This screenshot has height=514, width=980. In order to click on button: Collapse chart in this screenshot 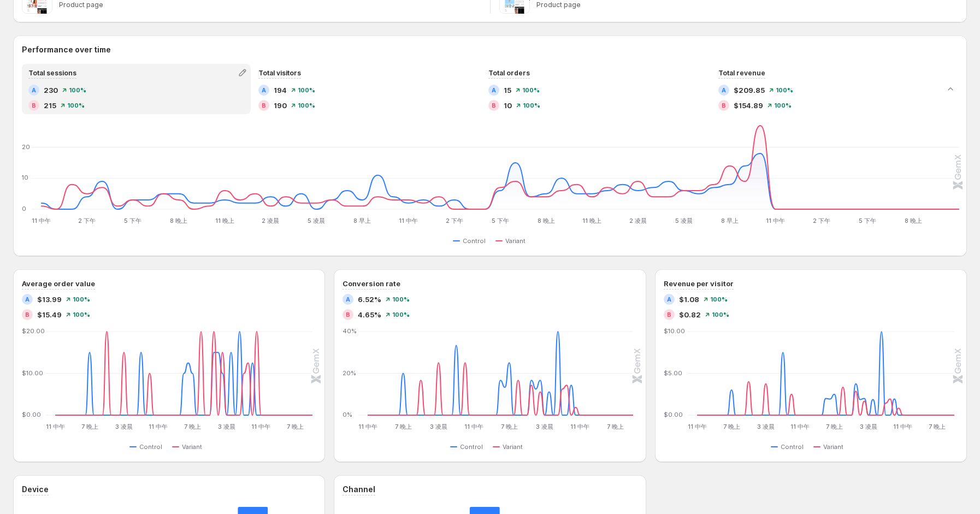, I will do `click(951, 89)`.